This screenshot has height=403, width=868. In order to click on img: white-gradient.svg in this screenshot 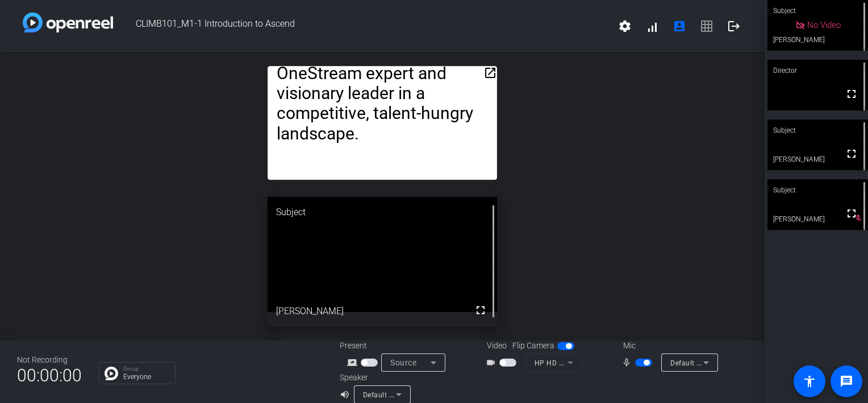, I will do `click(67, 22)`.